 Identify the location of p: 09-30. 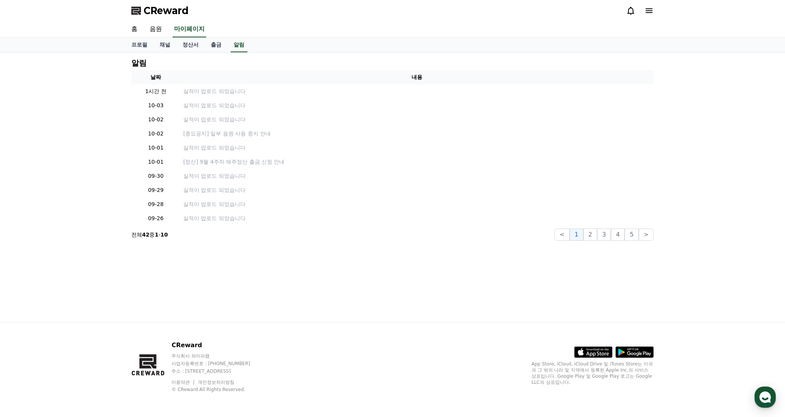
(156, 176).